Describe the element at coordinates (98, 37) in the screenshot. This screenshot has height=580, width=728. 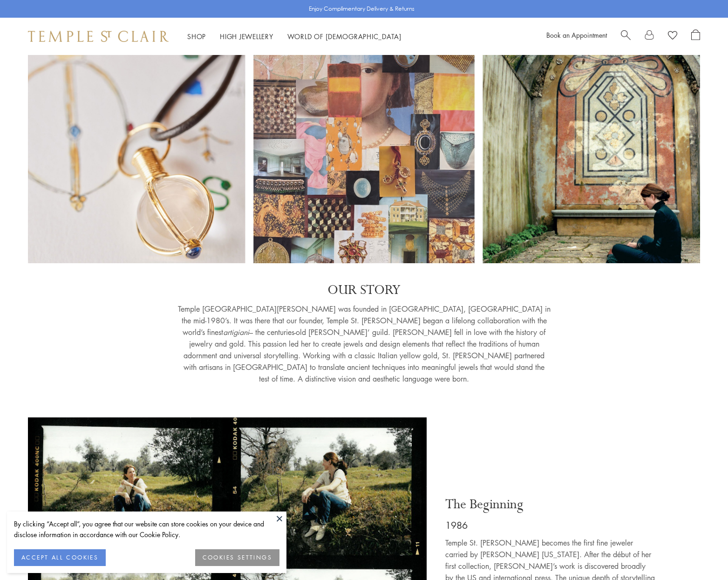
I see `img: Temple St. Clair` at that location.